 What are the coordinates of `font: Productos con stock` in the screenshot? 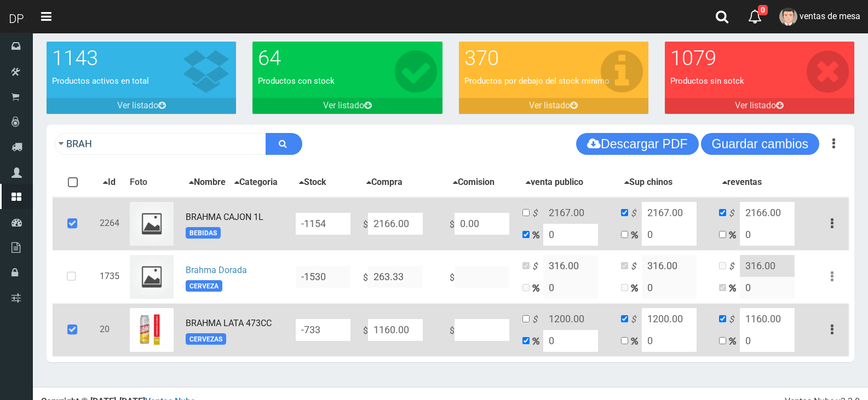 It's located at (296, 81).